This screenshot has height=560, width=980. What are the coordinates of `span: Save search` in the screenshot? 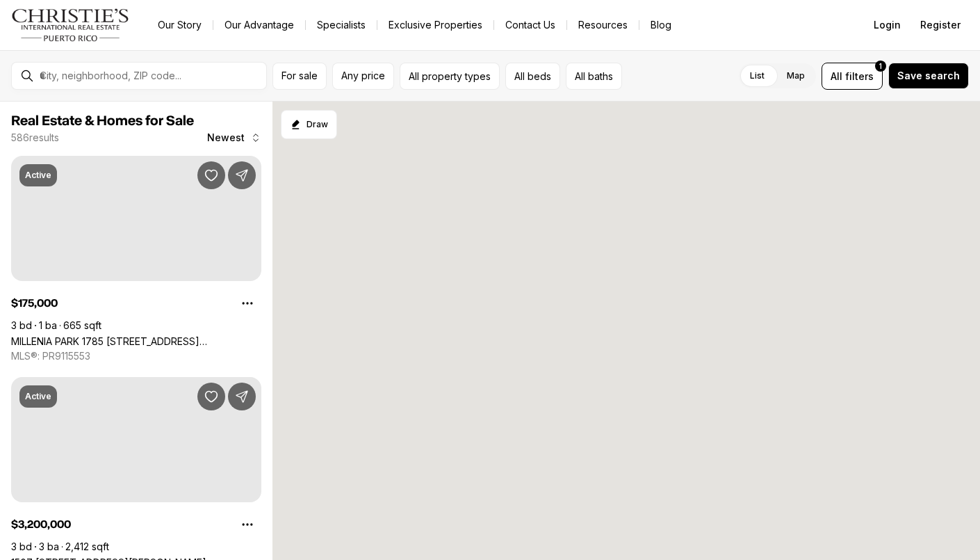 It's located at (929, 76).